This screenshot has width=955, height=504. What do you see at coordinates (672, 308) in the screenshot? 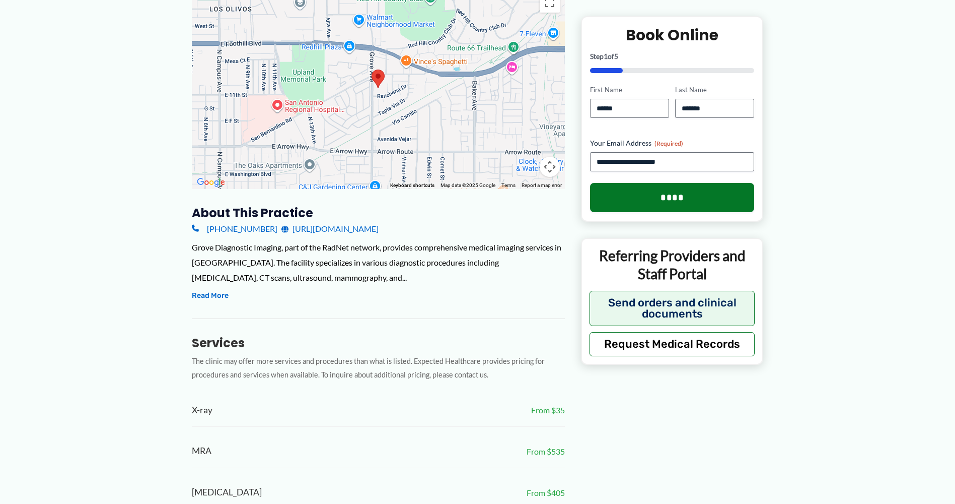
I see `button: Send orders and clinical documents` at bounding box center [672, 308].